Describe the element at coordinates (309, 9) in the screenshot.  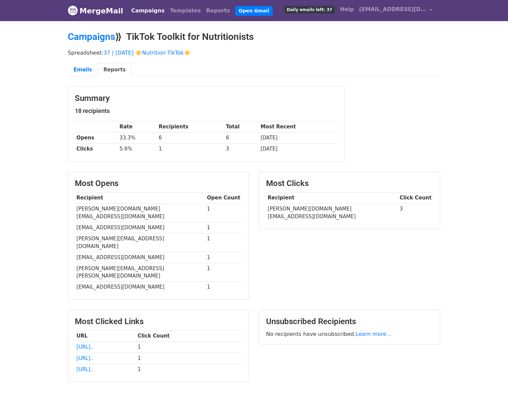
I see `a: Daily emails left: 37` at that location.